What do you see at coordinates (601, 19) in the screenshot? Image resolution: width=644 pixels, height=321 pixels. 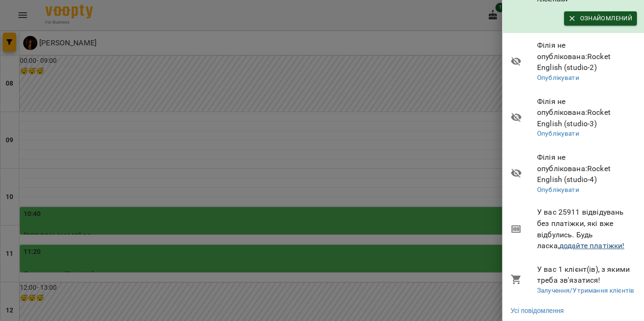 I see `button: Ознайомлений` at bounding box center [601, 19].